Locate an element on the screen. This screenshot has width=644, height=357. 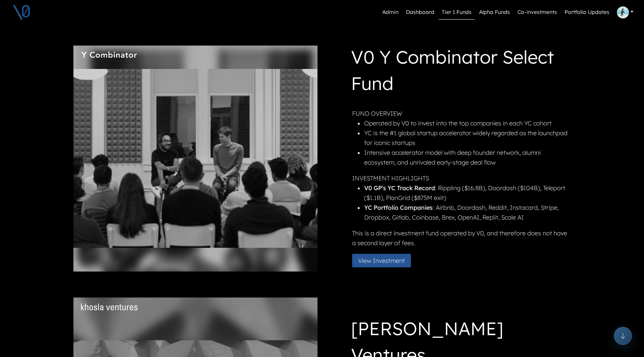
p: FUND OVERVIEW is located at coordinates (460, 113).